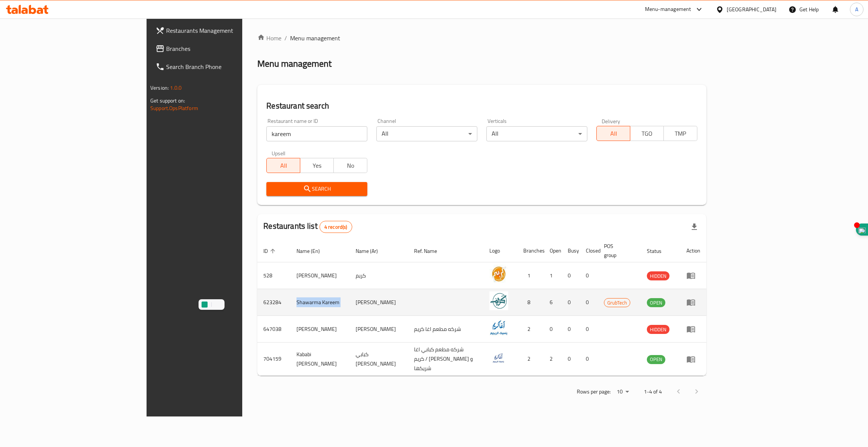 Image resolution: width=868 pixels, height=447 pixels. What do you see at coordinates (167, 101) in the screenshot?
I see `span: Get support on:` at bounding box center [167, 101].